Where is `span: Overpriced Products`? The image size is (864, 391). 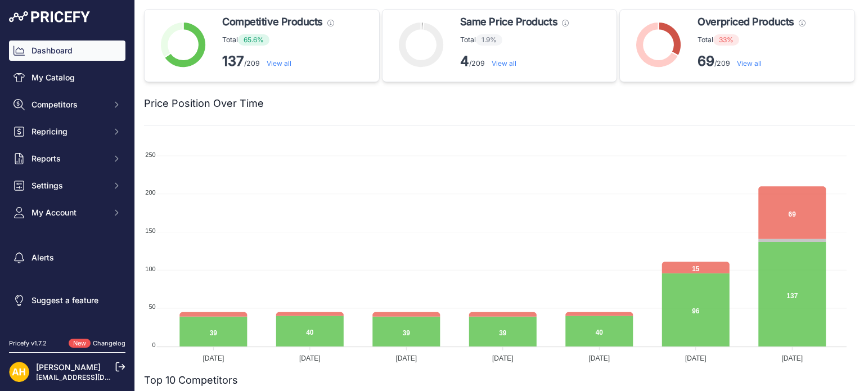
span: Overpriced Products is located at coordinates (745, 22).